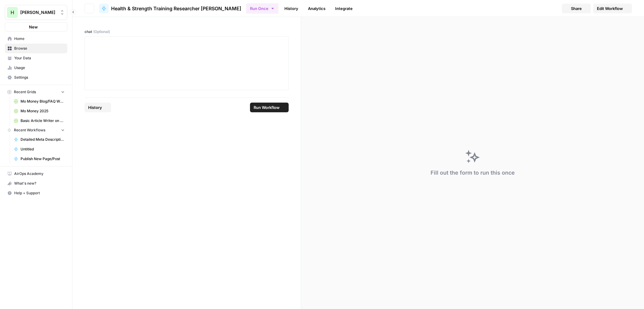 This screenshot has width=644, height=309. What do you see at coordinates (269, 107) in the screenshot?
I see `button: Run Workflow` at bounding box center [269, 107].